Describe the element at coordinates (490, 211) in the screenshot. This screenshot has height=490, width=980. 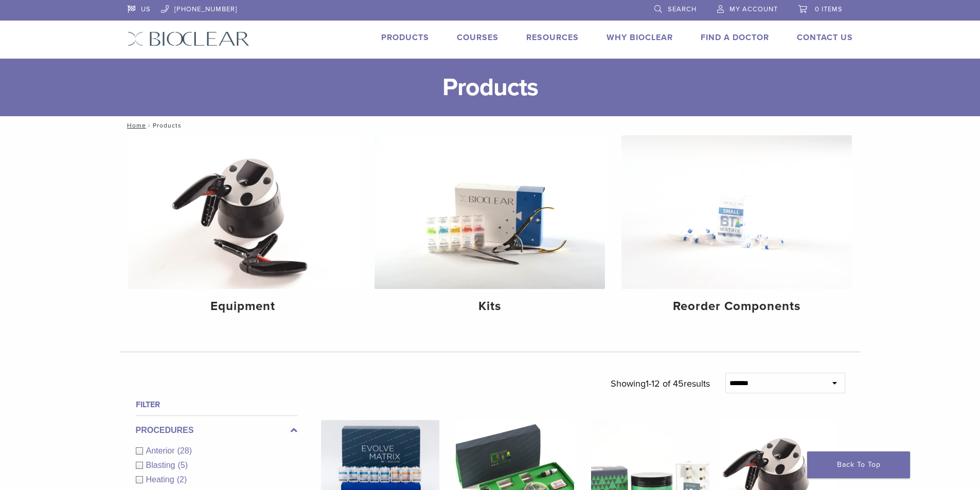
I see `img: Kits` at that location.